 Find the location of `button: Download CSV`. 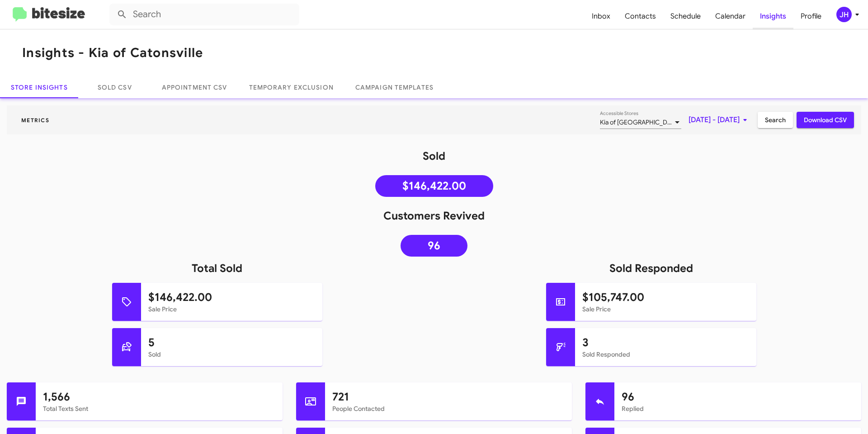

button: Download CSV is located at coordinates (825, 120).